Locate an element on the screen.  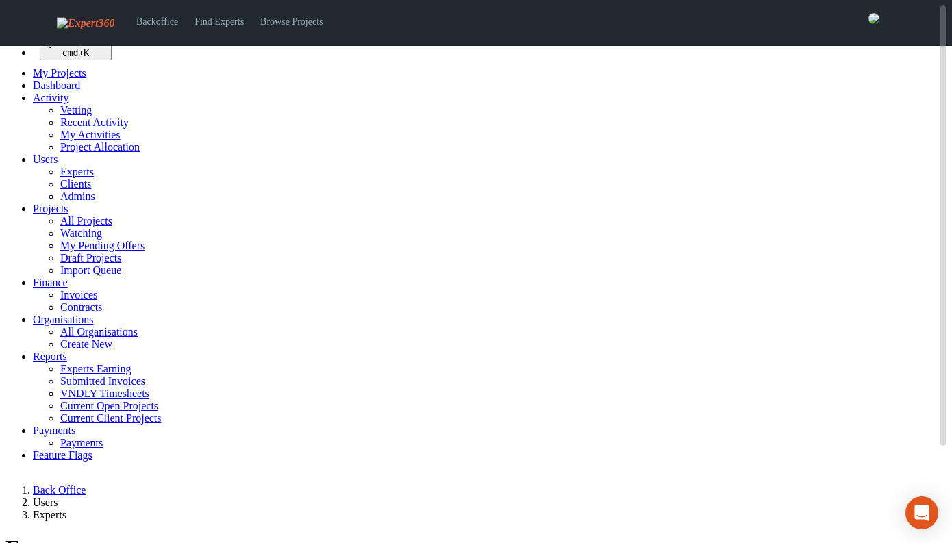
a: Watching is located at coordinates (81, 233).